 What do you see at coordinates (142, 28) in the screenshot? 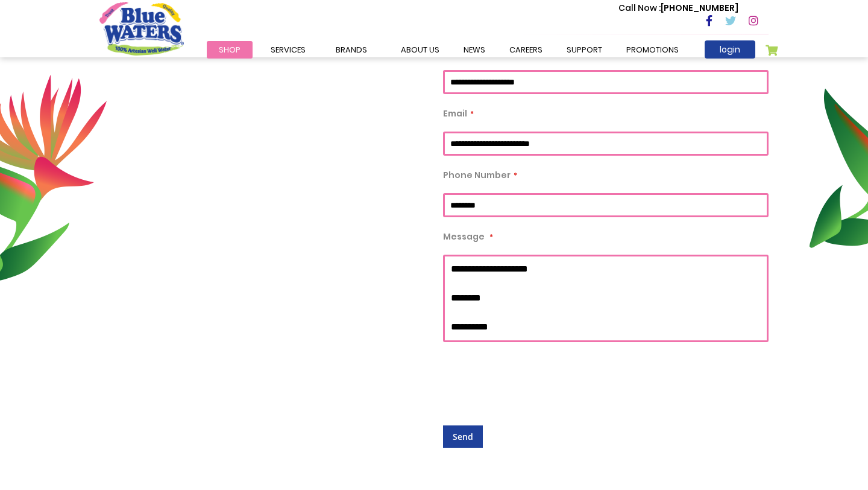
I see `a: store logo` at bounding box center [142, 28].